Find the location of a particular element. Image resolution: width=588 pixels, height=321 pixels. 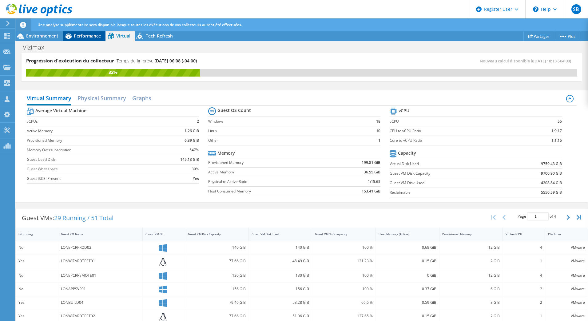

span: Une analyse supplémentaire sera disponible lorsque toutes les exécutions de vos collecteurs auron... is located at coordinates (140, 25).